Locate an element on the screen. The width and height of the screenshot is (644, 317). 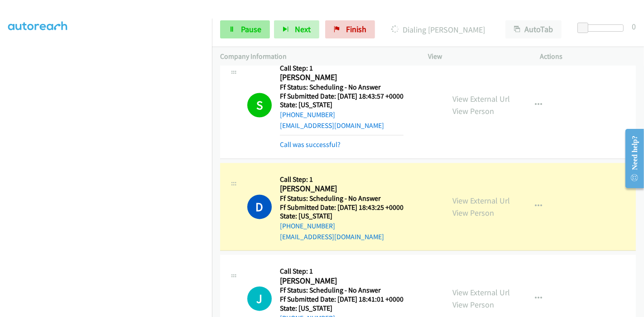
p: View is located at coordinates (476, 56).